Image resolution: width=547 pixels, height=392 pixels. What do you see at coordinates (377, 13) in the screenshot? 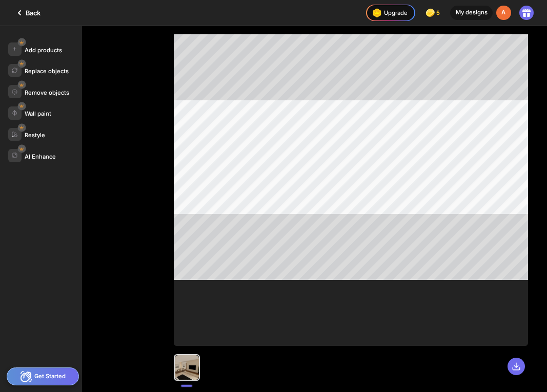
I see `img: upgrade-nav-btn-icon.gif` at bounding box center [377, 13].